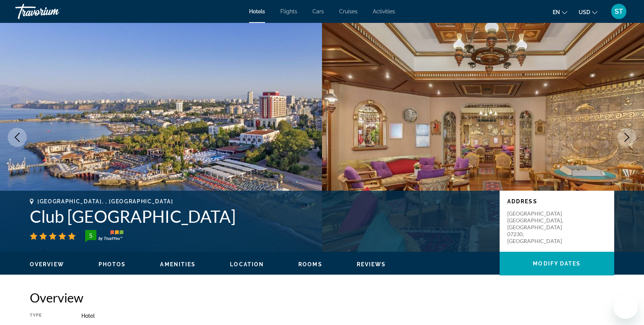  Describe the element at coordinates (588, 12) in the screenshot. I see `button: Change currency` at that location.